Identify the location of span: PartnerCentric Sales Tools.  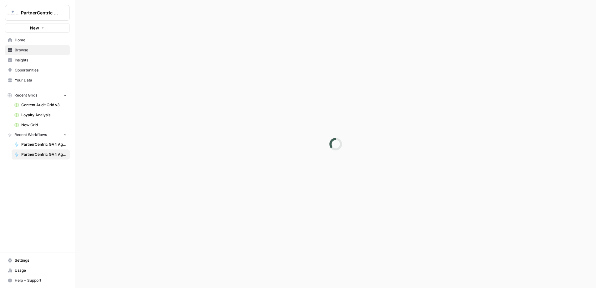
(40, 13).